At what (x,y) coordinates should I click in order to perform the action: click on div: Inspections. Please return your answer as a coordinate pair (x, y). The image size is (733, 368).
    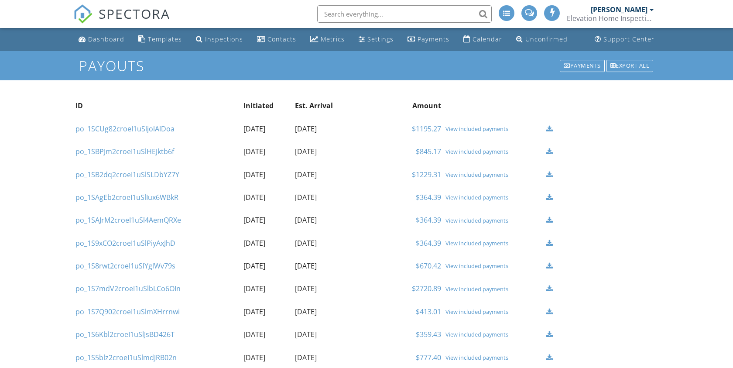
    Looking at the image, I should click on (224, 39).